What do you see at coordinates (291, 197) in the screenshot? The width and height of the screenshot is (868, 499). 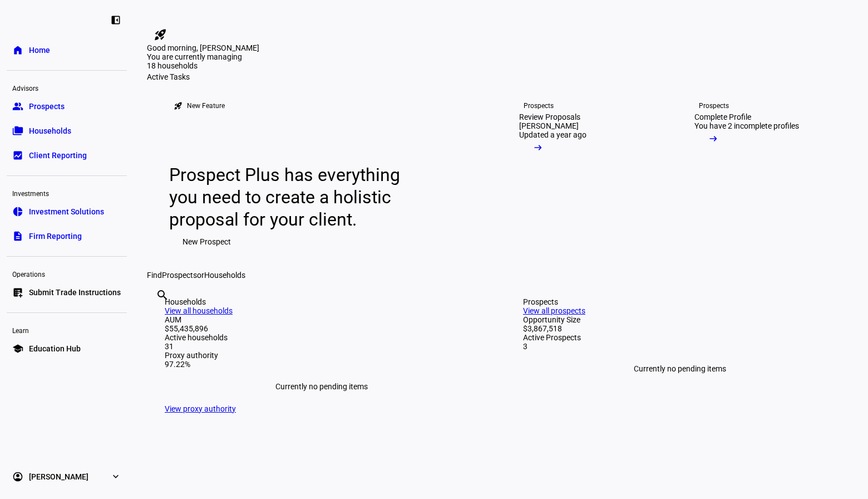 I see `div: Prospect Plus has everything you need to create a holistic proposal for your client.` at bounding box center [291, 197].